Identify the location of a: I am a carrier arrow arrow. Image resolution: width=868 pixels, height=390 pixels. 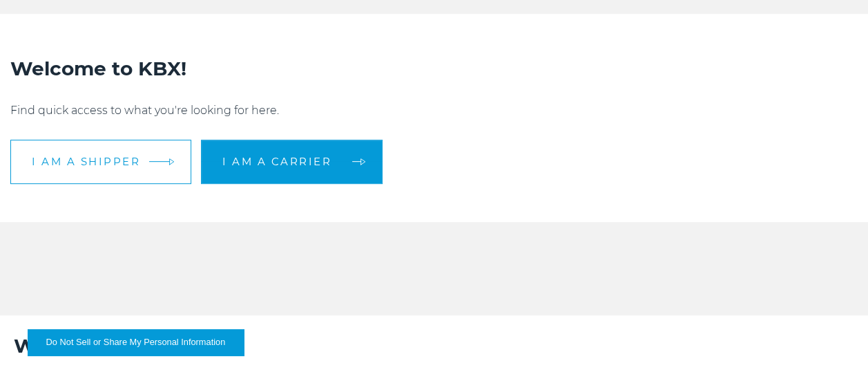
(291, 162).